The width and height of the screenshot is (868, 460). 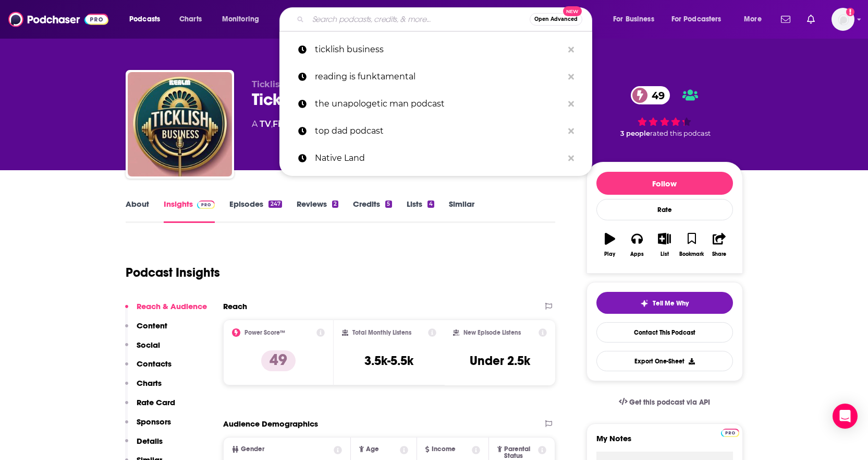 What do you see at coordinates (439, 131) in the screenshot?
I see `p: top dad podcast` at bounding box center [439, 131].